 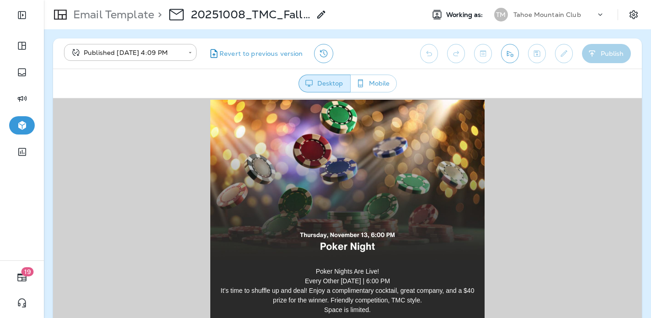 What do you see at coordinates (547, 15) in the screenshot?
I see `p: Tahoe Mountain Club` at bounding box center [547, 15].